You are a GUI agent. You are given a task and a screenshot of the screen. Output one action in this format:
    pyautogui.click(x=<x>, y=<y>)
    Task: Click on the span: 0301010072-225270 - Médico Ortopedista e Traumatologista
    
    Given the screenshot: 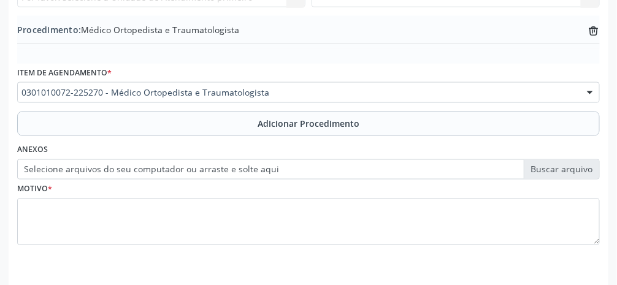 What is the action you would take?
    pyautogui.click(x=298, y=93)
    